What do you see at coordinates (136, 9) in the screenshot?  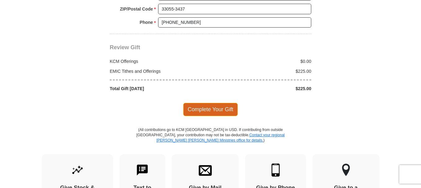 I see `strong: ZIP/Postal Code` at bounding box center [136, 9].